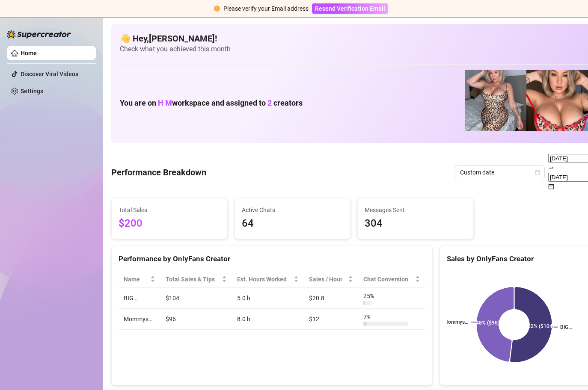 Image resolution: width=588 pixels, height=390 pixels. What do you see at coordinates (268, 299) in the screenshot?
I see `td: 5.0 h` at bounding box center [268, 299].